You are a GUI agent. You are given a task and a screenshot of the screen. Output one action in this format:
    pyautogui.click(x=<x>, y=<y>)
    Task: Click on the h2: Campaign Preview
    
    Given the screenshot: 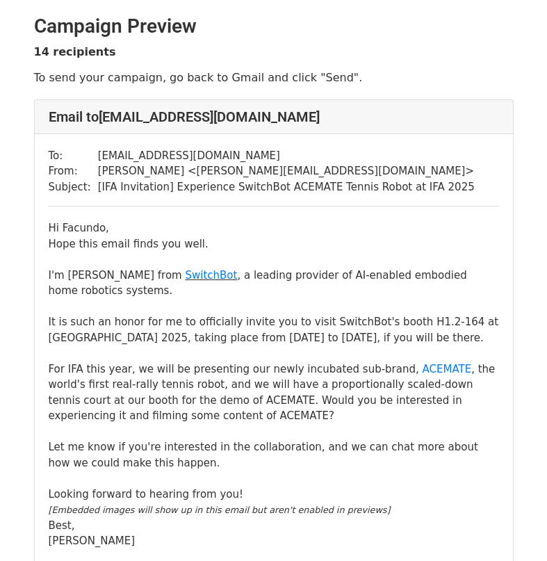 What is the action you would take?
    pyautogui.click(x=274, y=26)
    